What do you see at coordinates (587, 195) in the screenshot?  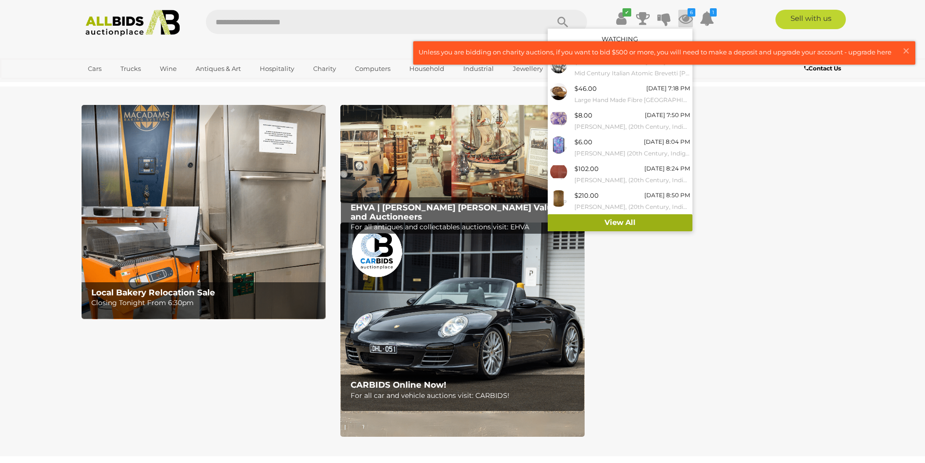 I see `span: $210.00` at bounding box center [587, 195].